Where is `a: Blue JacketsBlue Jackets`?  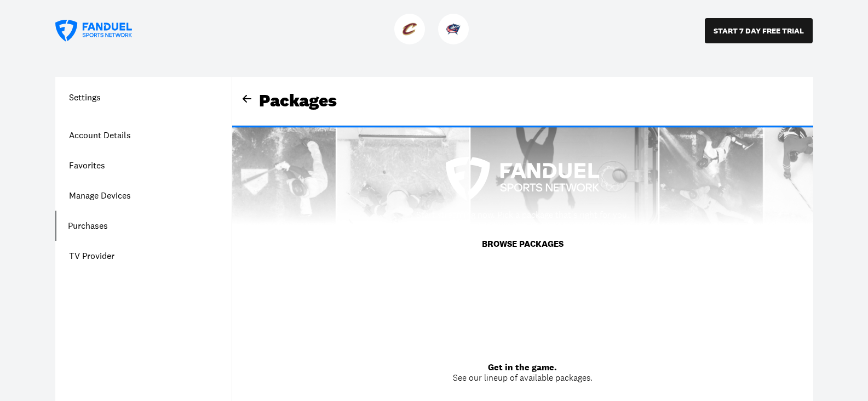
a: Blue JacketsBlue Jackets is located at coordinates (456, 41).